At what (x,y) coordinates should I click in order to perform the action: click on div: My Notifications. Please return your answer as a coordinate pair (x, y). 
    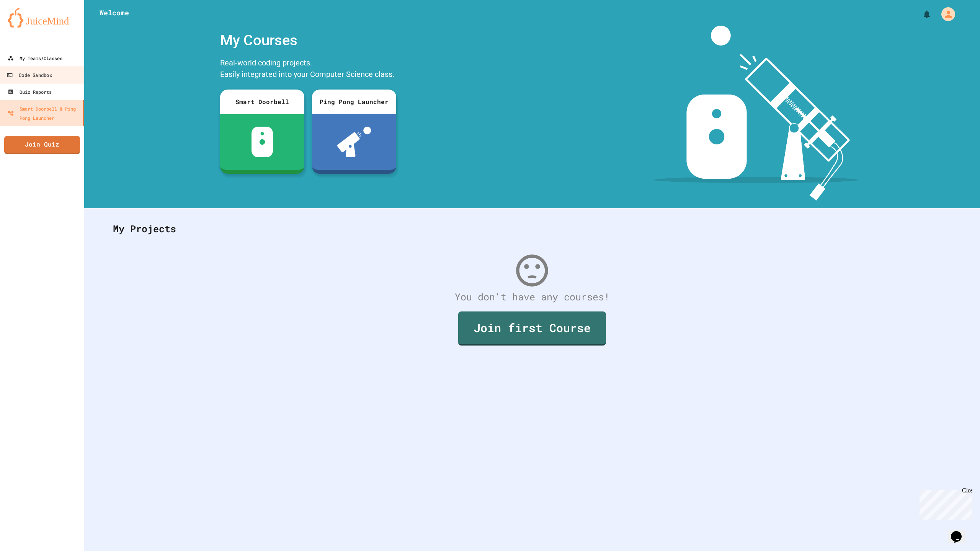
    Looking at the image, I should click on (921, 14).